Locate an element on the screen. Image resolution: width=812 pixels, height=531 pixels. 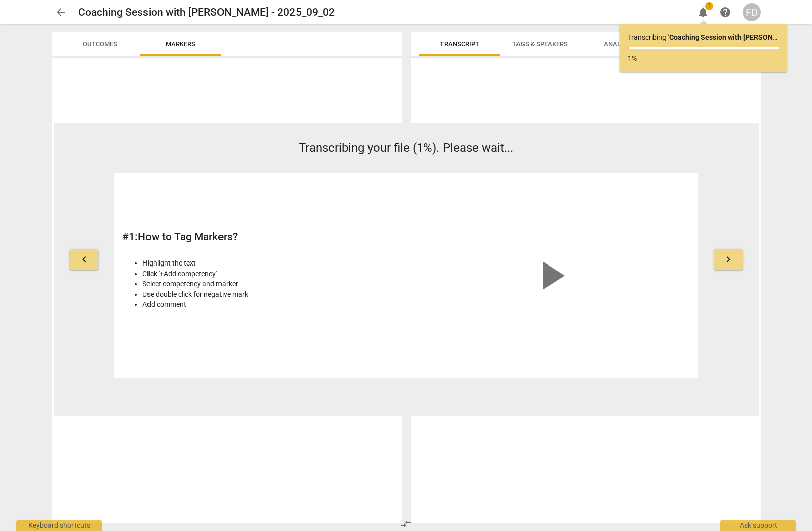
div: FD is located at coordinates (752, 12).